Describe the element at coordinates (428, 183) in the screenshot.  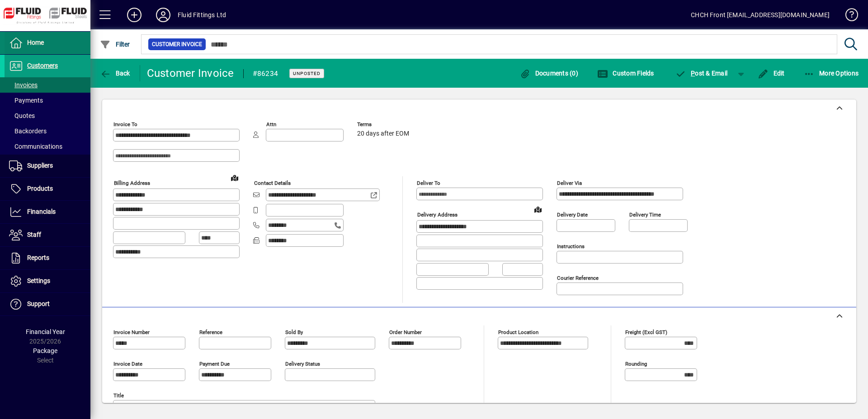
I see `mat-label: Deliver To` at that location.